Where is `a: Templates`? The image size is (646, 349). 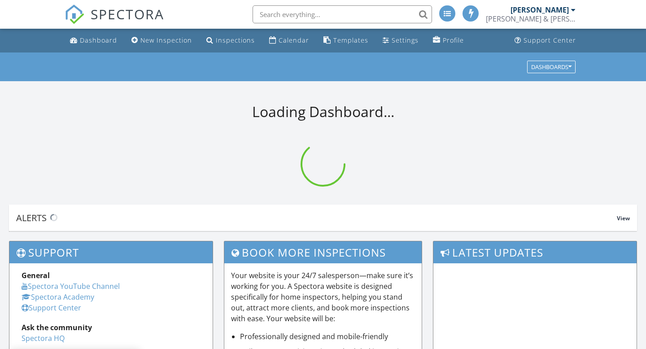
a: Templates is located at coordinates (346, 40).